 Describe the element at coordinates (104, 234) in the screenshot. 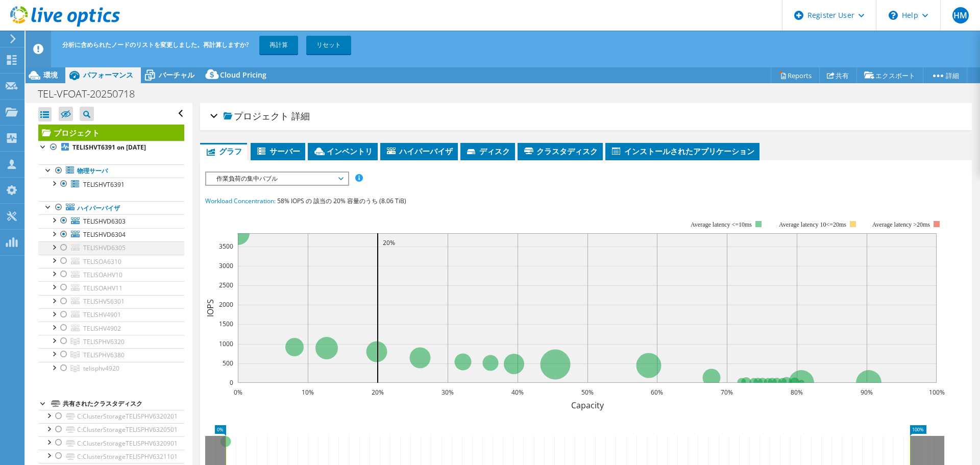

I see `span: TELISHVD6304` at that location.